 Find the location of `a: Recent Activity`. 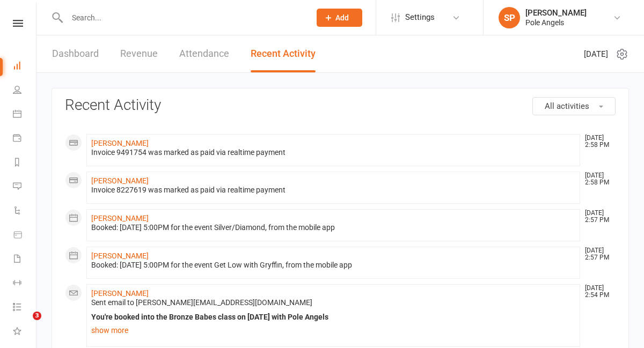

a: Recent Activity is located at coordinates (283, 53).